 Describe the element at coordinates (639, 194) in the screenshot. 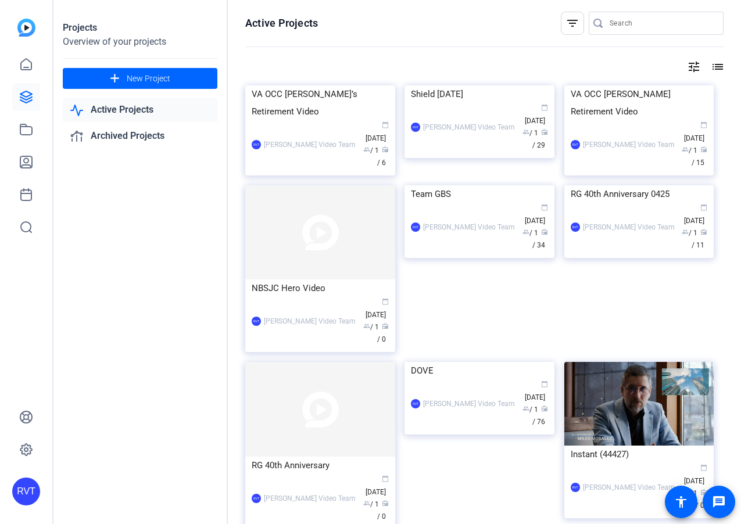

I see `div: RG 40th Anniversary 0425` at that location.